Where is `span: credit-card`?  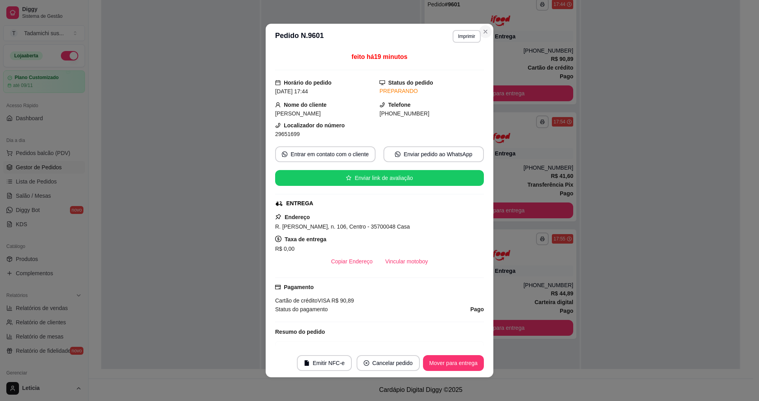 span: credit-card is located at coordinates (278, 287).